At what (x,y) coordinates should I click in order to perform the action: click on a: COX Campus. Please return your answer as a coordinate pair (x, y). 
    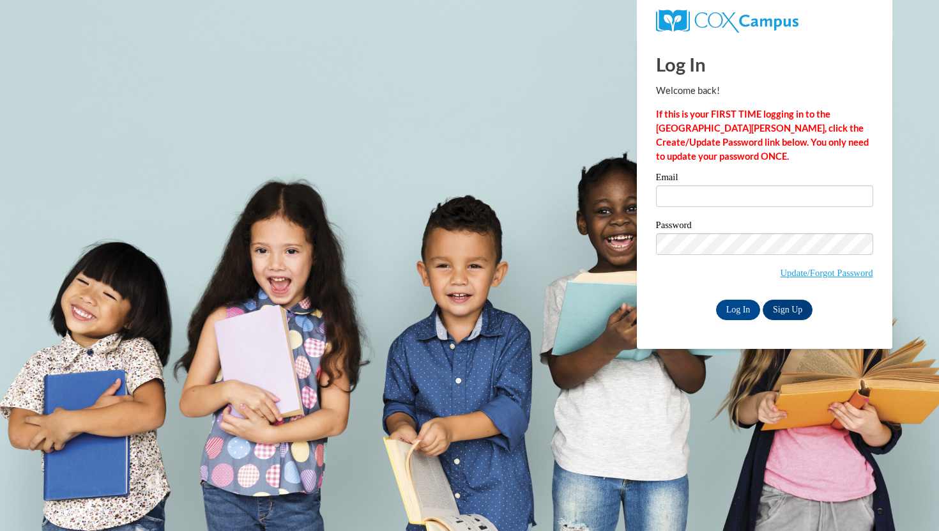
    Looking at the image, I should click on (727, 20).